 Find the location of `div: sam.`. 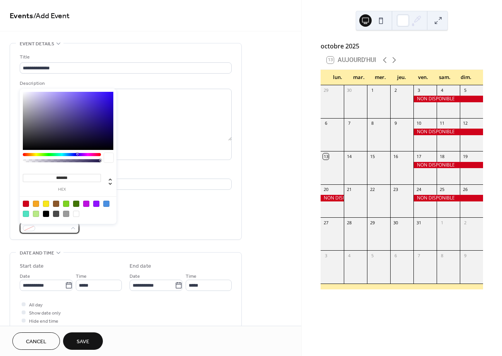

div: sam. is located at coordinates (445, 77).